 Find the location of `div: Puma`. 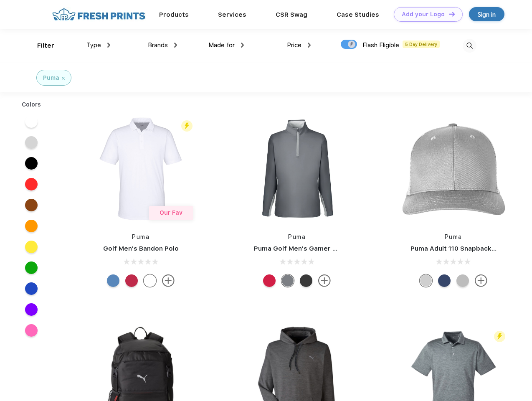

div: Puma is located at coordinates (51, 78).